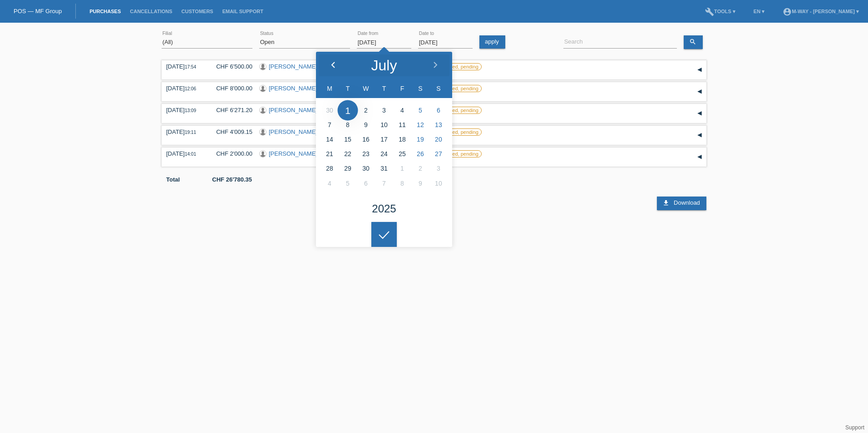  What do you see at coordinates (709, 12) in the screenshot?
I see `i: build` at bounding box center [709, 12].